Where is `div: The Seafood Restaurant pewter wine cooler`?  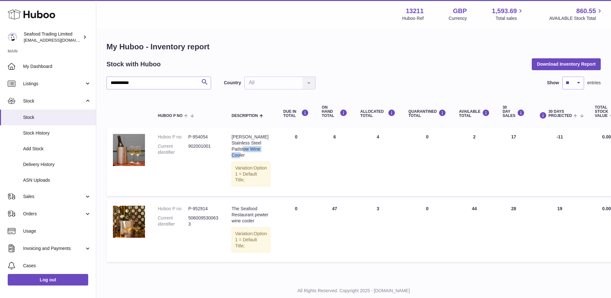 div: The Seafood Restaurant pewter wine cooler is located at coordinates (251, 215).